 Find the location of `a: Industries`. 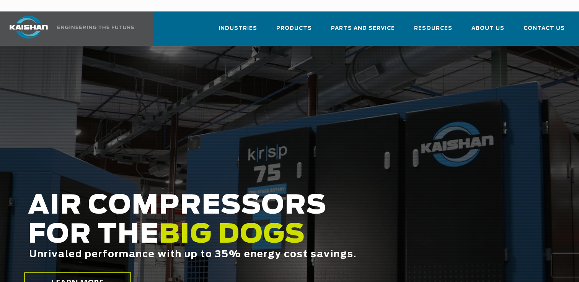

a: Industries is located at coordinates (237, 31).